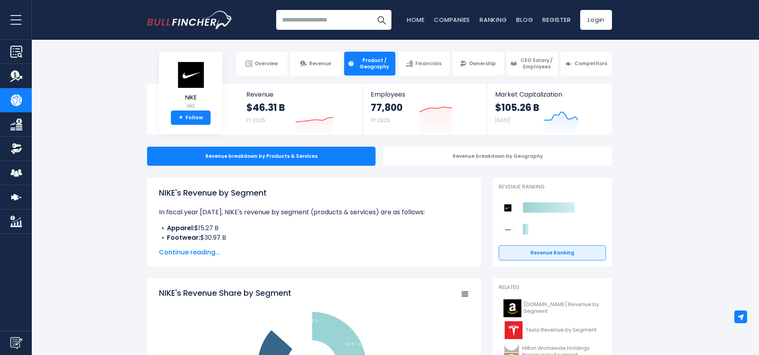  What do you see at coordinates (508, 230) in the screenshot?
I see `img: Deckers Outdoor Corporation competitors logo` at bounding box center [508, 230].